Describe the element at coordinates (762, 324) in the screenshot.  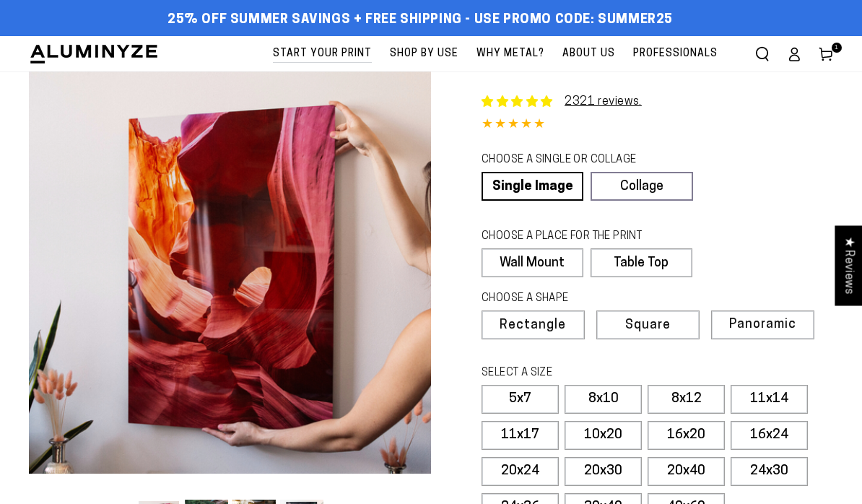
I see `span: Panoramic` at that location.